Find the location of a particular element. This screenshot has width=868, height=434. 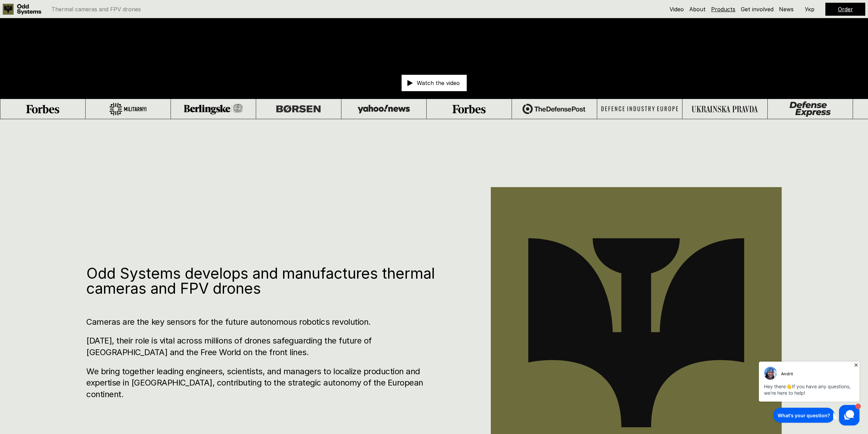

h3: We bring together leading engineers, scientists, and managers to localize production and expertis... is located at coordinates (268, 382).